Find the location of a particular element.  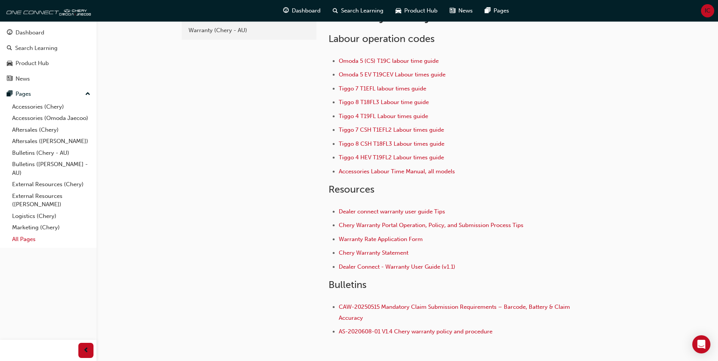

a: Tiggo 7 CSH T1EFL2 Labour times guide is located at coordinates (391, 130).